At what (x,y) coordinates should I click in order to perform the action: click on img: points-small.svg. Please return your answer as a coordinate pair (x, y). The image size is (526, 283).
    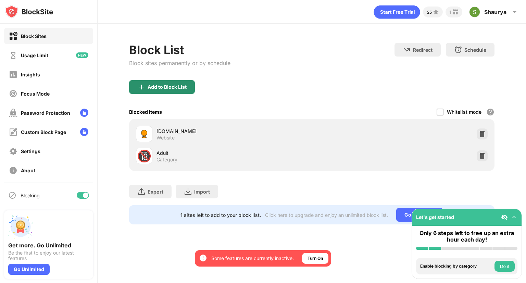
    Looking at the image, I should click on (436, 12).